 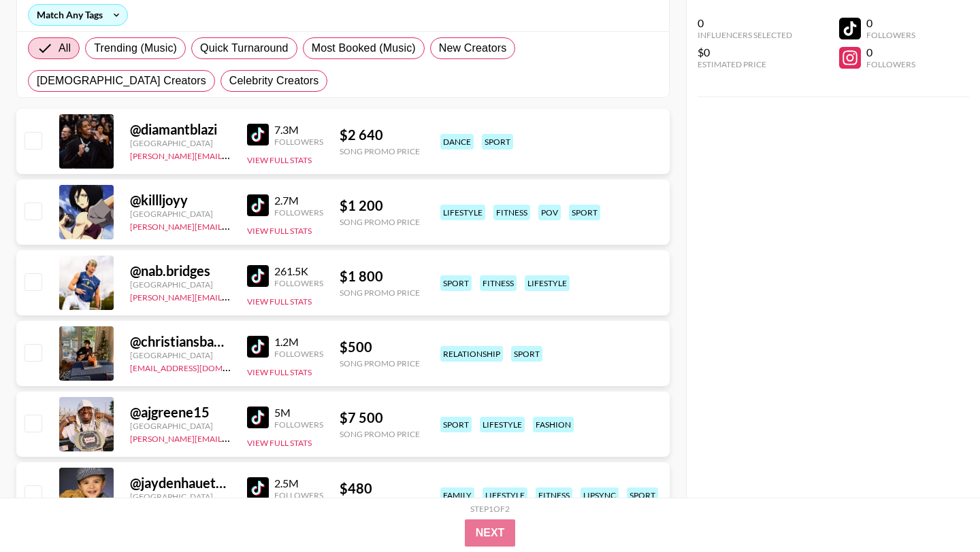 What do you see at coordinates (274, 81) in the screenshot?
I see `span: Celebrity Creators` at bounding box center [274, 81].